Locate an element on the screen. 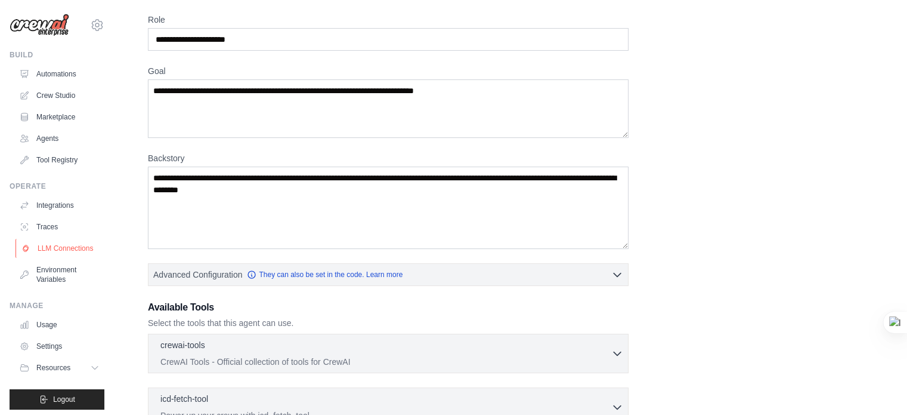 This screenshot has width=907, height=415. a: Crew Studio is located at coordinates (59, 95).